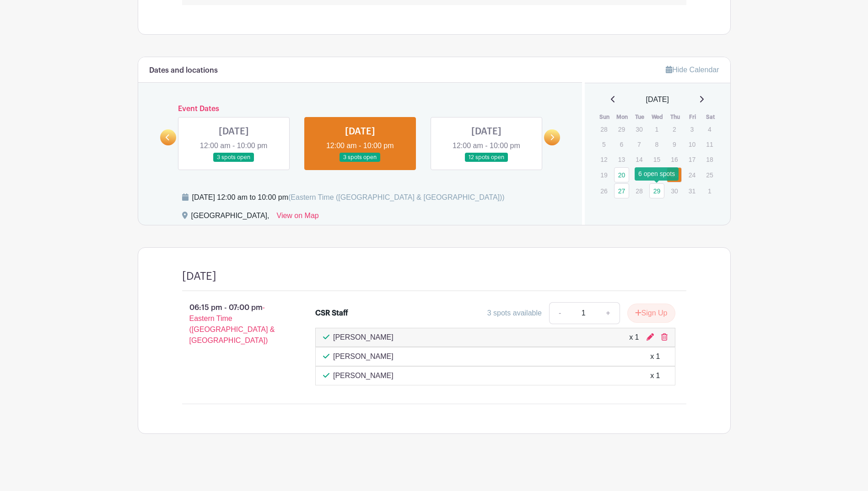  Describe the element at coordinates (692, 70) in the screenshot. I see `a: Hide Calendar` at that location.